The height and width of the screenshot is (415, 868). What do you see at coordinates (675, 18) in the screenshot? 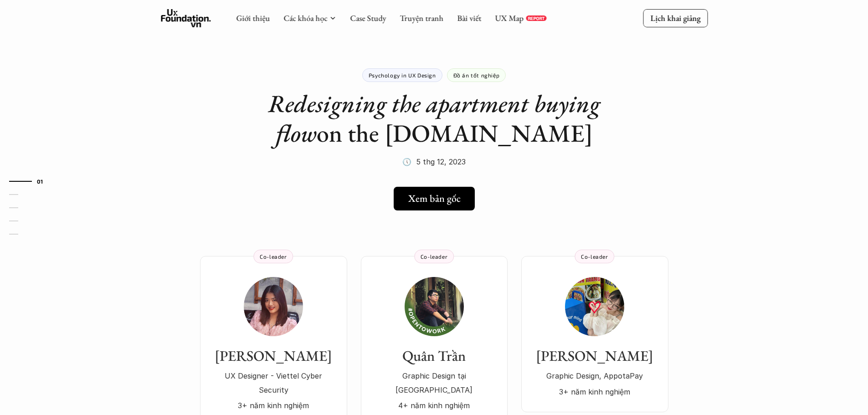
I see `a: Lịch khai giảng` at bounding box center [675, 18].